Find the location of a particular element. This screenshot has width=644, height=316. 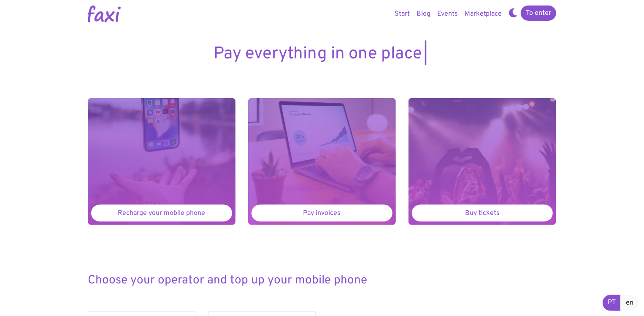

font: Marketplace is located at coordinates (483, 14).